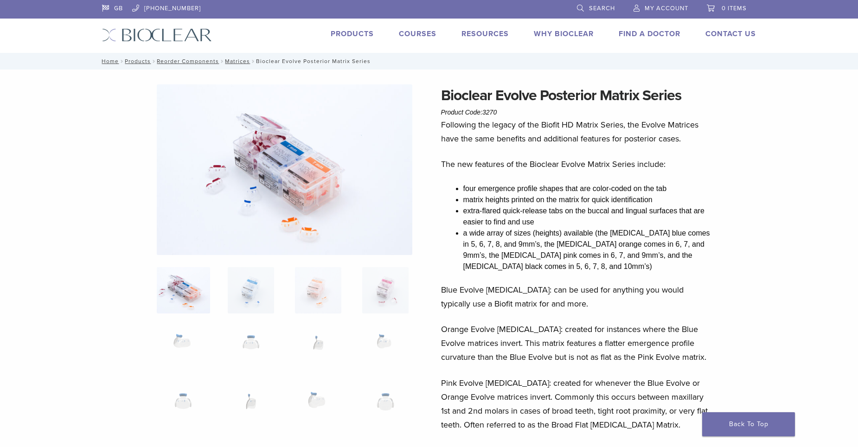 This screenshot has height=447, width=858. Describe the element at coordinates (251, 349) in the screenshot. I see `img: Bioclear Evolve Posterior Matrix Series - Image 6` at that location.